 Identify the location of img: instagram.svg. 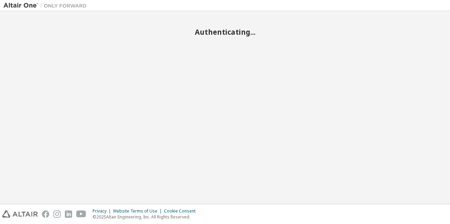
(57, 214).